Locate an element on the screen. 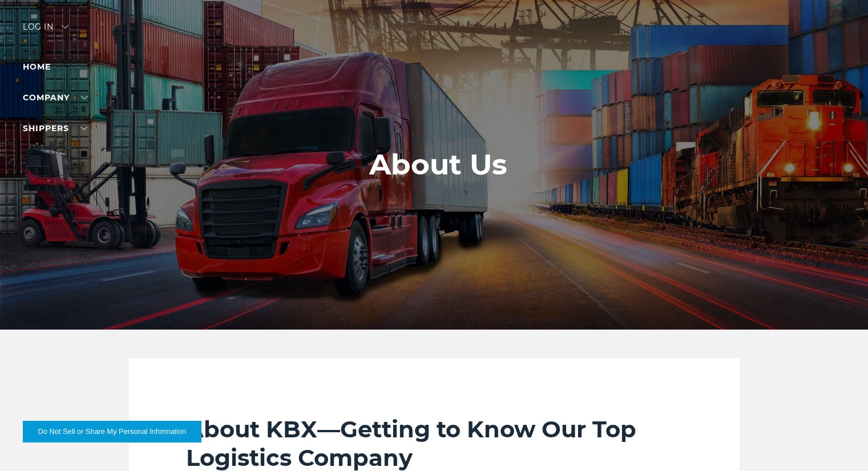 This screenshot has height=471, width=868. a: SHIPPERS is located at coordinates (55, 128).